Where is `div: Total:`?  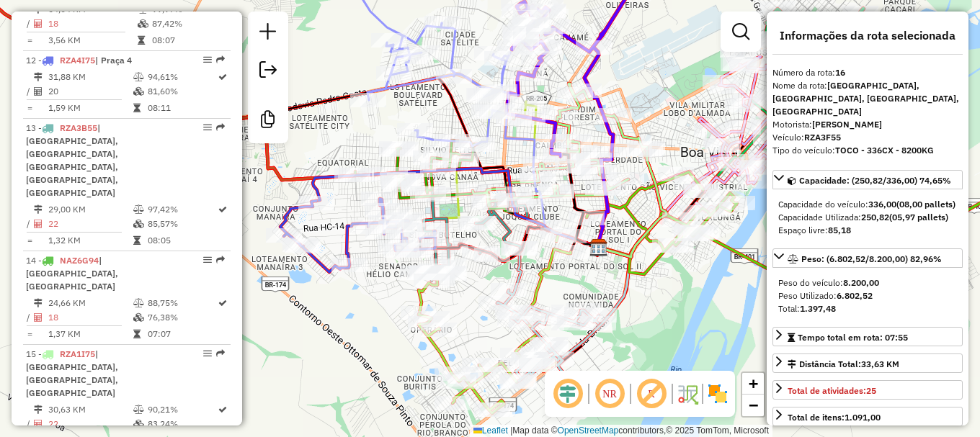 div: Total: is located at coordinates (868, 309).